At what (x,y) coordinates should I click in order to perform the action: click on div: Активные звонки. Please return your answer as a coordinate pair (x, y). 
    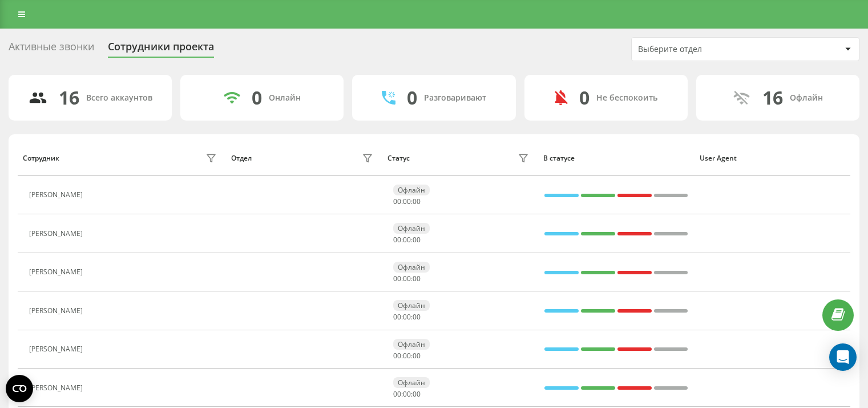
    Looking at the image, I should click on (51, 49).